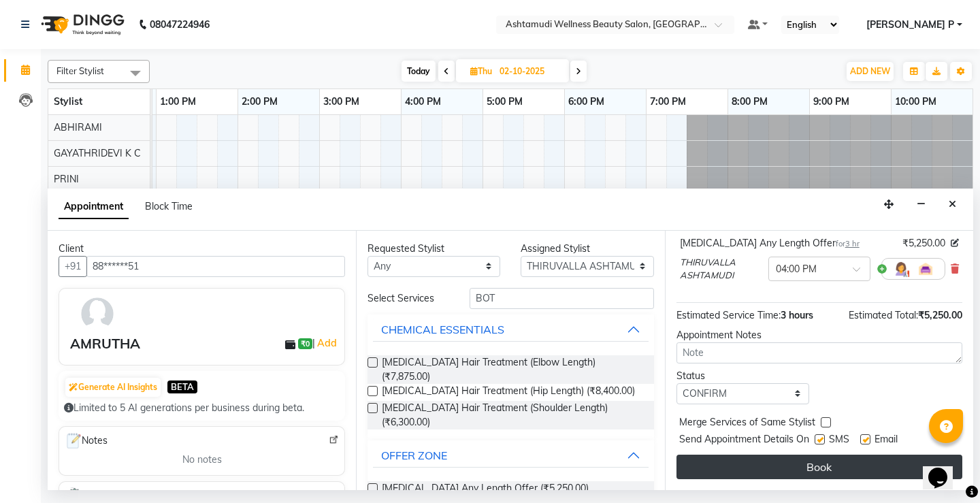 The width and height of the screenshot is (980, 503). What do you see at coordinates (202, 407) in the screenshot?
I see `div: Limited to 5 AI generations per business during beta.` at bounding box center [202, 407].